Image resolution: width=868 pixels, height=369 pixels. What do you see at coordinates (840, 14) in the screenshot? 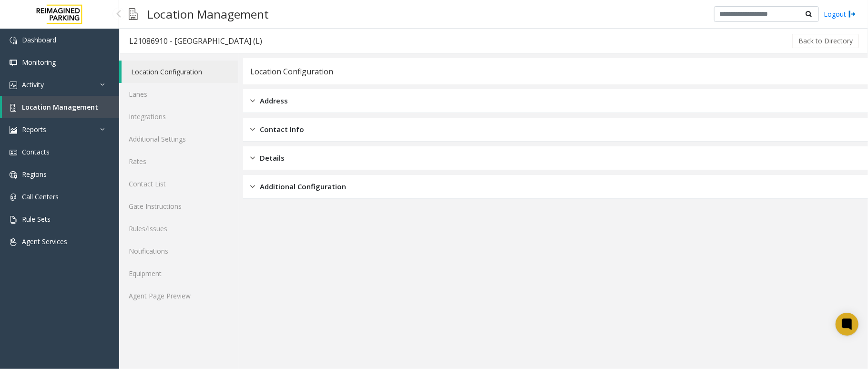
I see `a: Logout` at bounding box center [840, 14].